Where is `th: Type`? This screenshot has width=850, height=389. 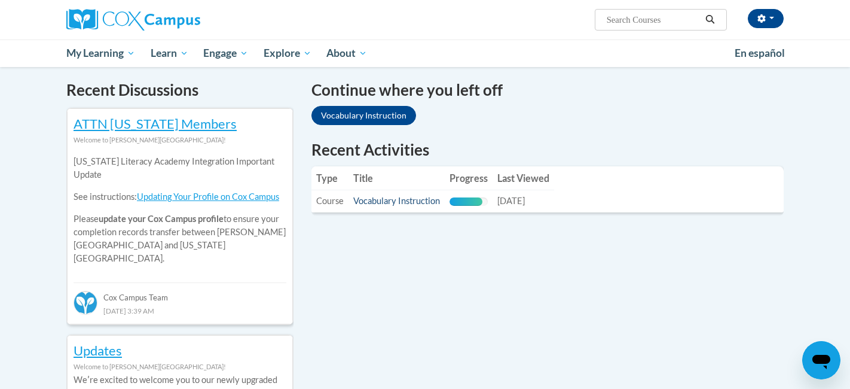 th: Type is located at coordinates (330, 178).